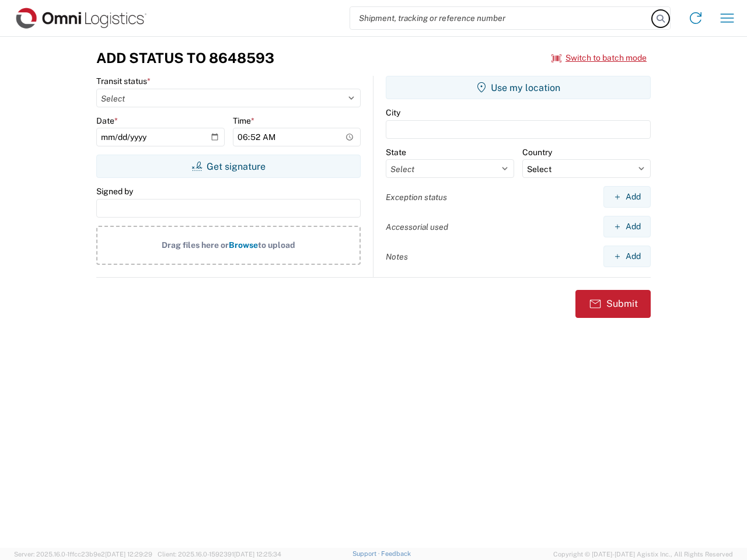 The width and height of the screenshot is (747, 560). Describe the element at coordinates (219, 554) in the screenshot. I see `span: Client: 2025.16.0-1592391` at that location.